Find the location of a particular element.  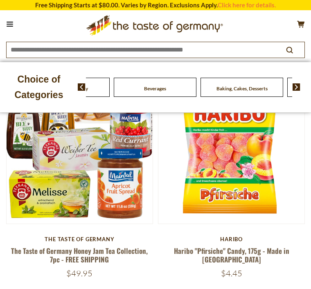

img: next arrow is located at coordinates (296, 87).